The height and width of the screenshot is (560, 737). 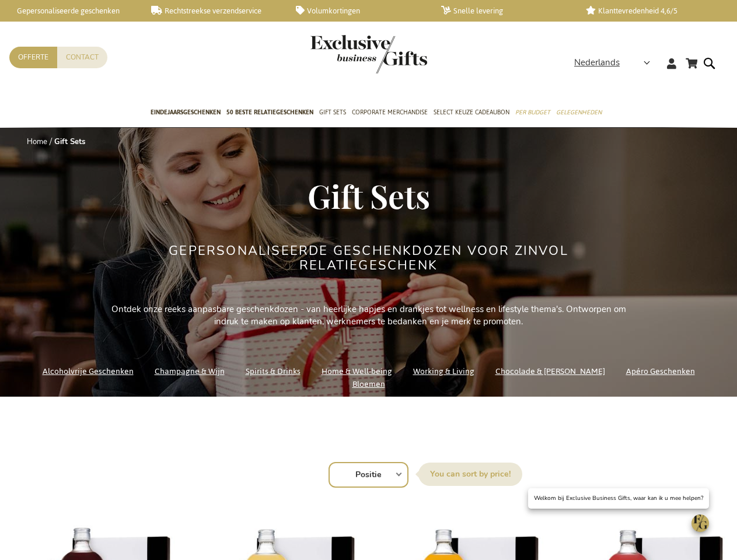 What do you see at coordinates (504, 11) in the screenshot?
I see `a: Snelle levering` at bounding box center [504, 11].